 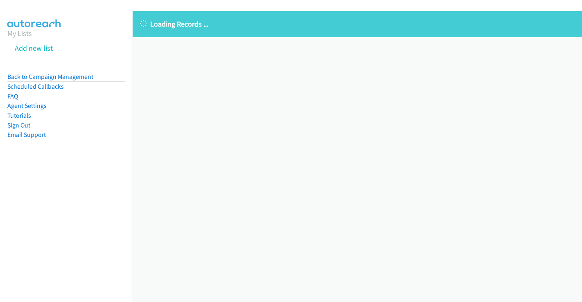 What do you see at coordinates (50, 77) in the screenshot?
I see `a: Back to Campaign Management` at bounding box center [50, 77].